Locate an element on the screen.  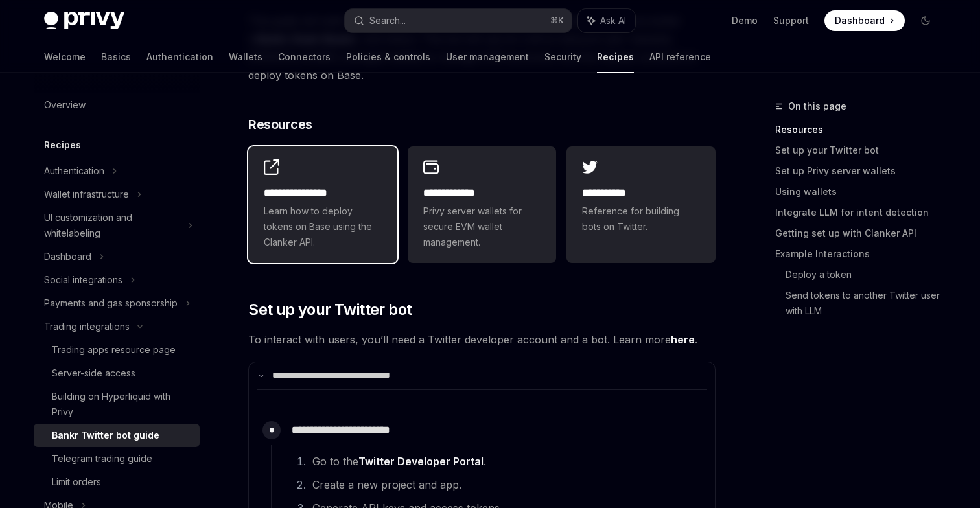
img: dark logo is located at coordinates (84, 21).